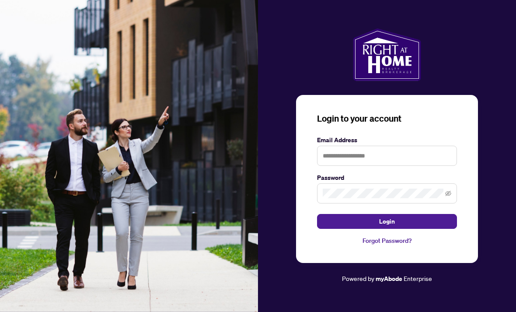  I want to click on span: eye-invisible, so click(448, 193).